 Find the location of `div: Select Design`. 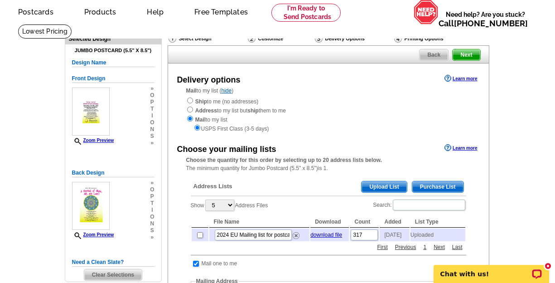

div: Select Design is located at coordinates (207, 39).